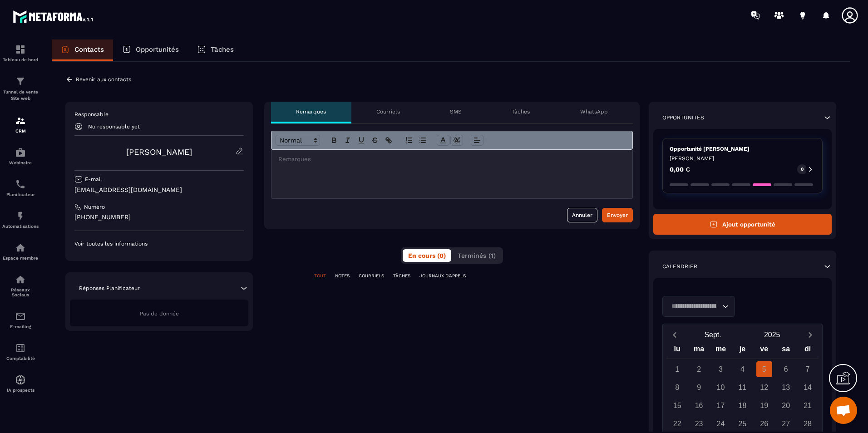 The width and height of the screenshot is (868, 433). Describe the element at coordinates (158, 244) in the screenshot. I see `p: Voir toutes les informations` at that location.